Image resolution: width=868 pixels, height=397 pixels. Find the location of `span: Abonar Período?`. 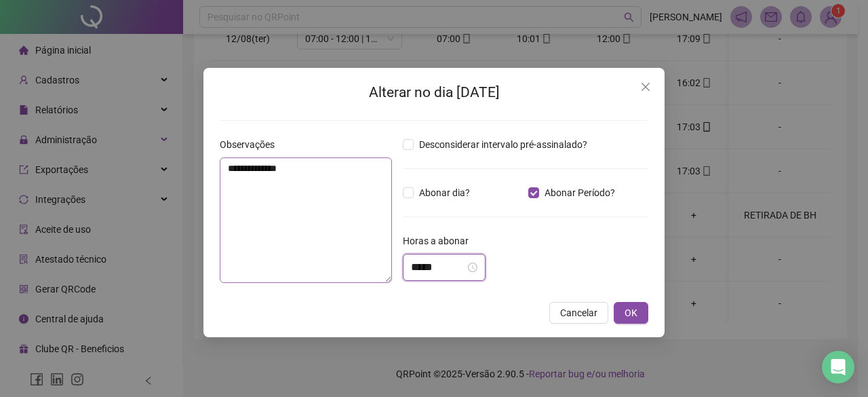

span: Abonar Período? is located at coordinates (580, 193).